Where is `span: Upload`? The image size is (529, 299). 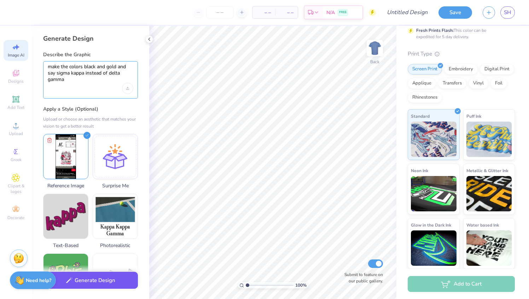 span: Upload is located at coordinates (16, 134).